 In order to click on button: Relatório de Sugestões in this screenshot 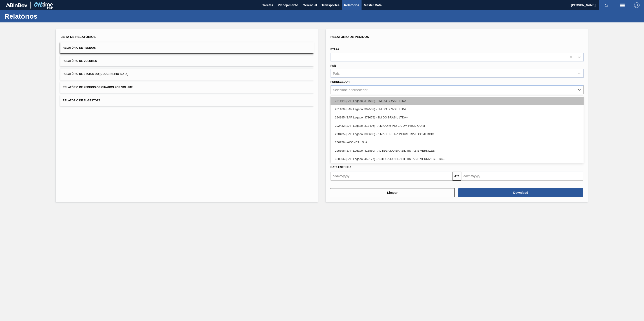, I will do `click(187, 101)`.